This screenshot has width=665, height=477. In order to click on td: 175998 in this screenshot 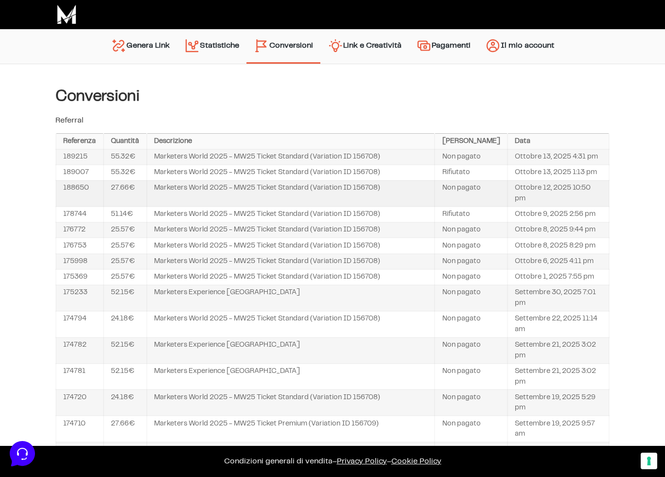, I will do `click(80, 262)`.